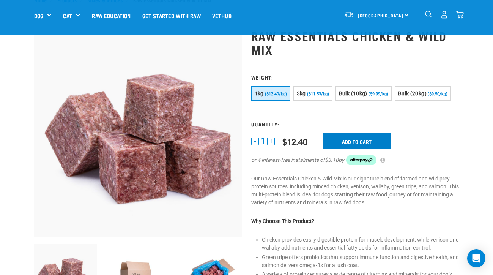 This screenshot has height=275, width=493. I want to click on li: Green tripe offers probiotics that support immune function and digestive health, and salmon deliv..., so click(360, 261).